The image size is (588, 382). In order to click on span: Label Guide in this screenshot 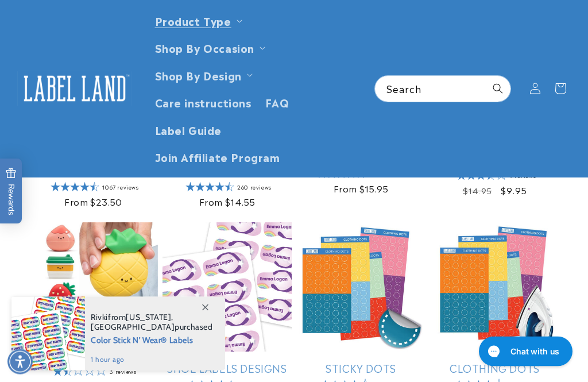, I will do `click(188, 129)`.